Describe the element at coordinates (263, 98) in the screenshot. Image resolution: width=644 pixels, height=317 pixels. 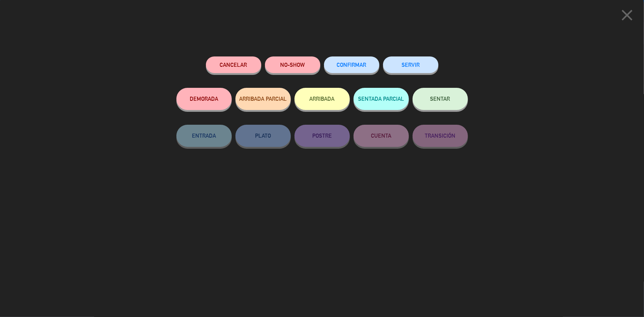
I see `span: ARRIBADA PARCIAL` at that location.